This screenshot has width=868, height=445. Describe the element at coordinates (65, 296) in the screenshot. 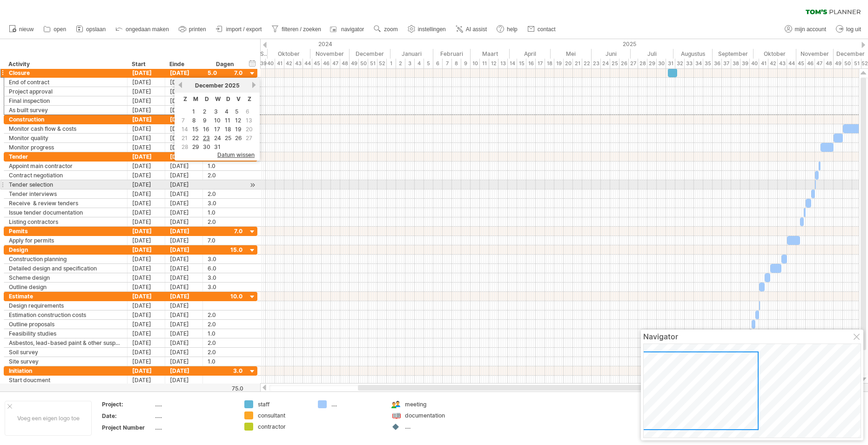

I see `div: Estimate` at that location.